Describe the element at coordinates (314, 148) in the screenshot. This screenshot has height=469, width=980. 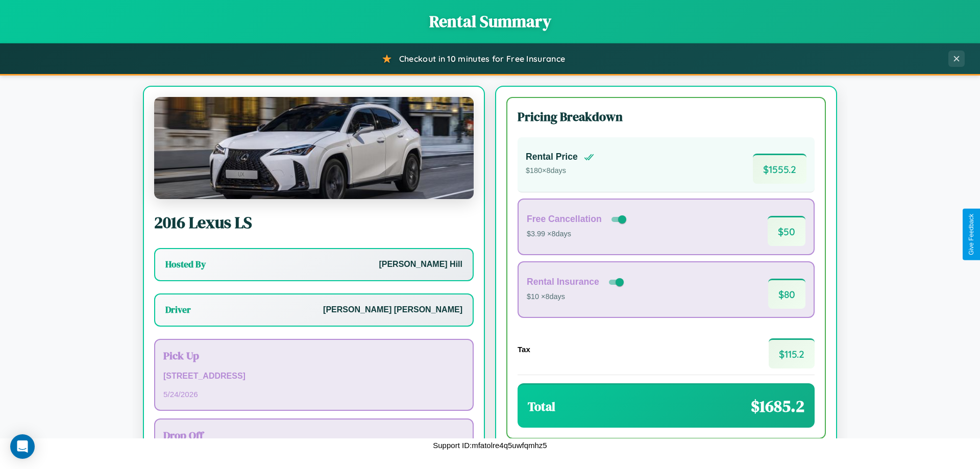
I see `img: Lexus LS` at that location.